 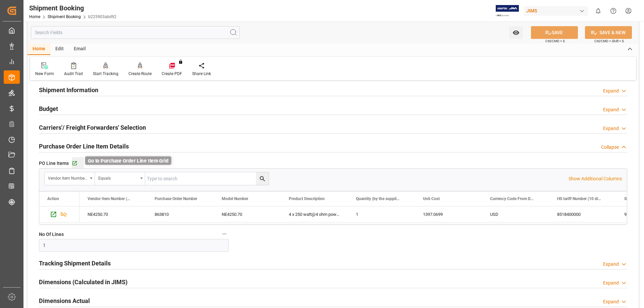 I want to click on button: SAVE, so click(x=555, y=33).